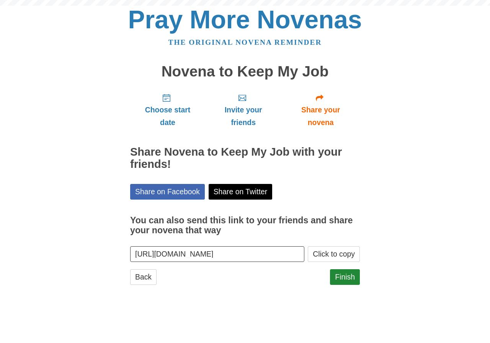 This screenshot has height=343, width=490. I want to click on a: Share on Twitter, so click(240, 192).